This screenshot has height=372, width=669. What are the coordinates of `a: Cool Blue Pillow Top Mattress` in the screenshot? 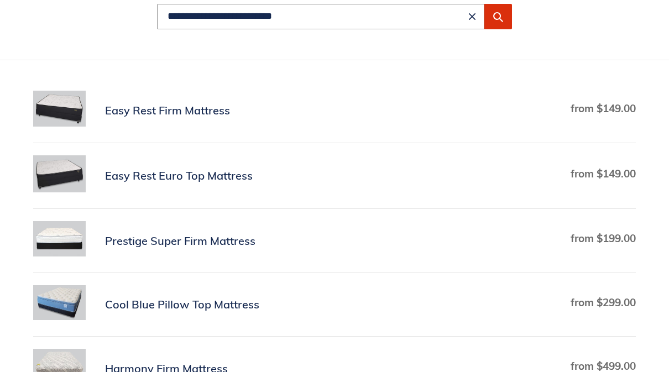 It's located at (335, 305).